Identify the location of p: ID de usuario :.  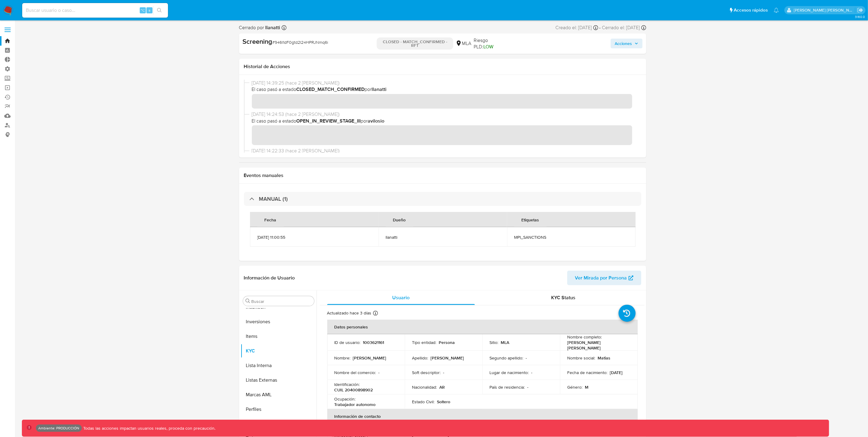
(347, 343).